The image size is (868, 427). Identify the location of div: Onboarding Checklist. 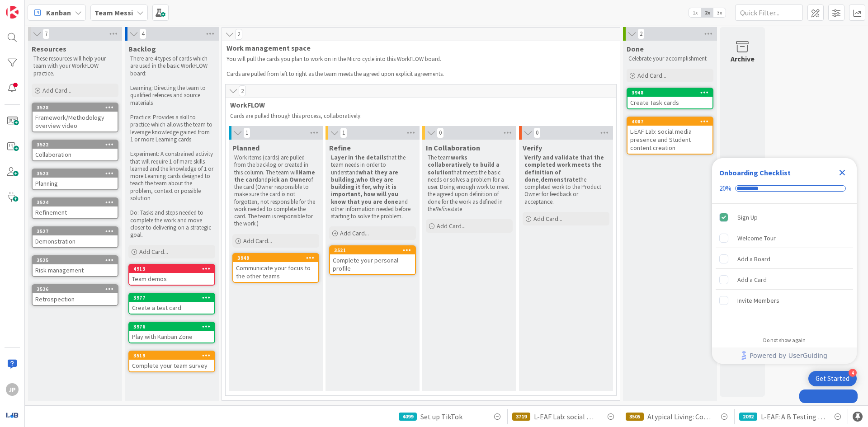
(755, 173).